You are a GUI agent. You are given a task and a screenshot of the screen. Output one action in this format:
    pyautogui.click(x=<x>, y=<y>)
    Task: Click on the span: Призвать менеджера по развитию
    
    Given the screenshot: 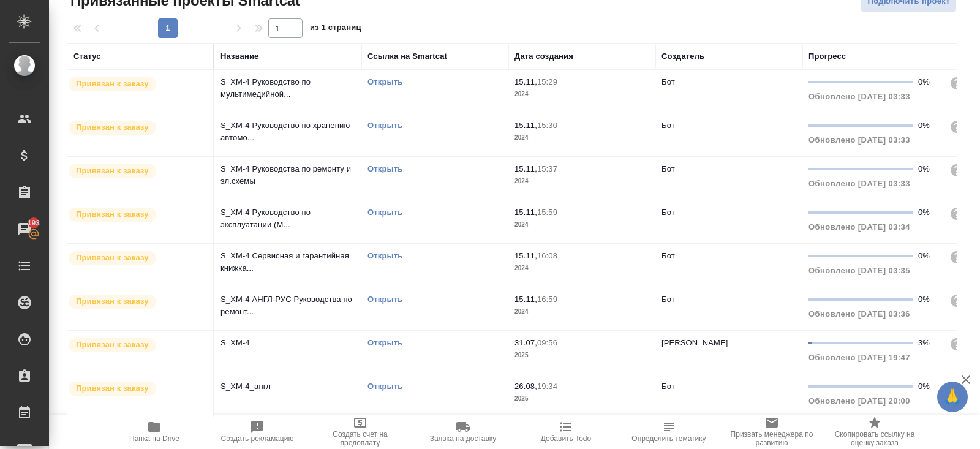 What is the action you would take?
    pyautogui.click(x=772, y=438)
    